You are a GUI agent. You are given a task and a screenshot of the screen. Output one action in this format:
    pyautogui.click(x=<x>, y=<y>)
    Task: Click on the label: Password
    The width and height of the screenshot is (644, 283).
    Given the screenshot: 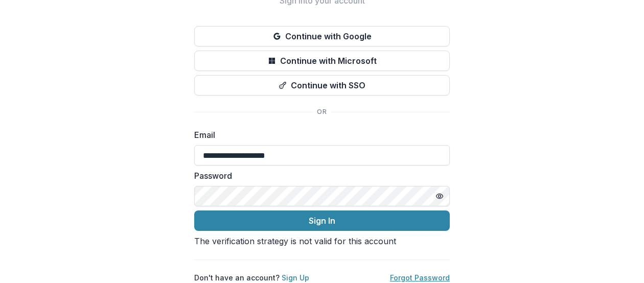 What is the action you would take?
    pyautogui.click(x=319, y=176)
    